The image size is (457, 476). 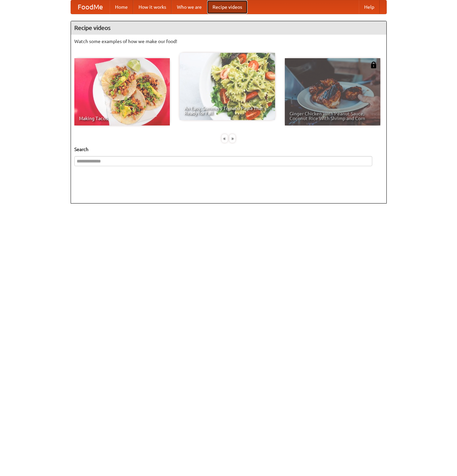 What do you see at coordinates (122, 92) in the screenshot?
I see `a: Making Tacos` at bounding box center [122, 92].